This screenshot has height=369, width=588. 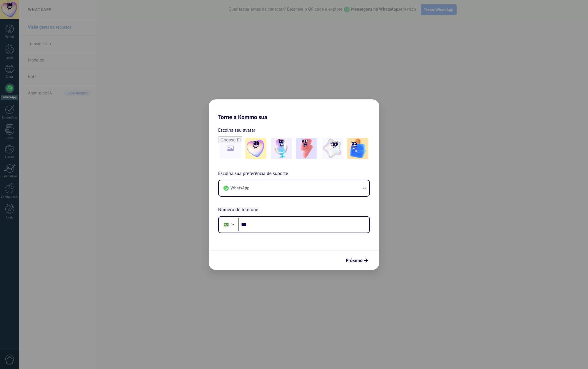 I want to click on div: Brazil: + 55, so click(x=226, y=224).